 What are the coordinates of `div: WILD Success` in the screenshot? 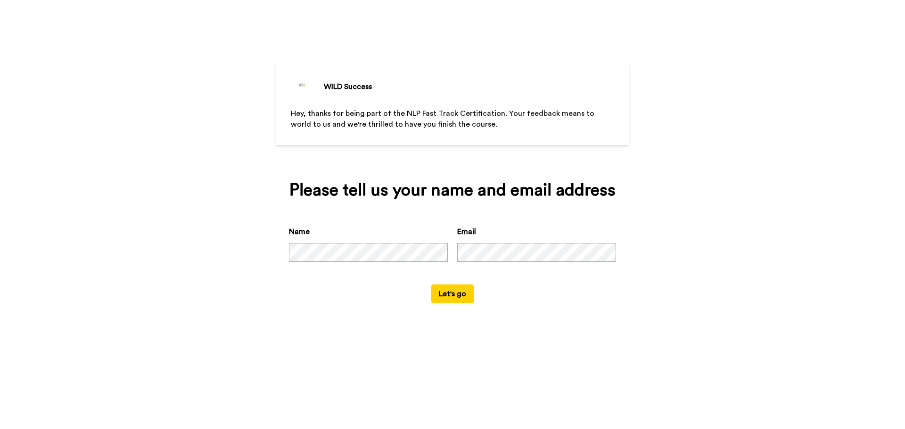 It's located at (348, 87).